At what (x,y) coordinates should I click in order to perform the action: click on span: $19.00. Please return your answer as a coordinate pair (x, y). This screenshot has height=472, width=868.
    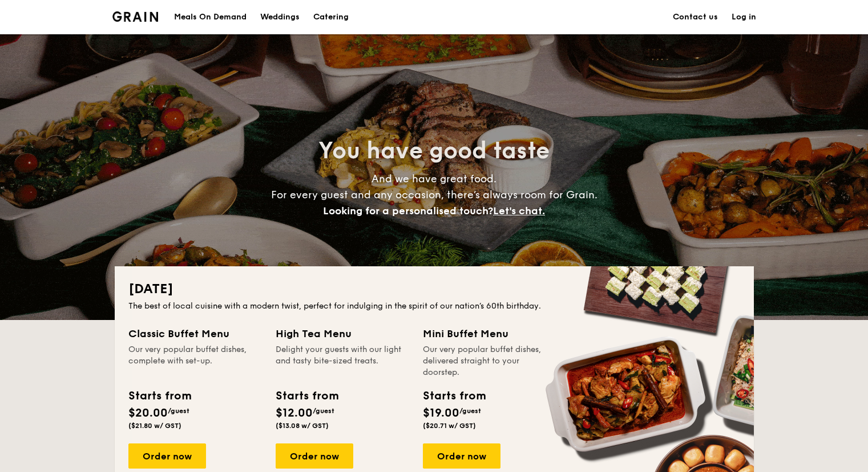
    Looking at the image, I should click on (441, 413).